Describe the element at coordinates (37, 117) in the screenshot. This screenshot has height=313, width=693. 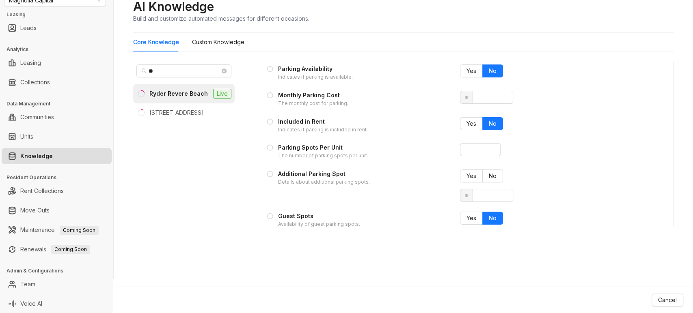
I see `a: Communities` at that location.